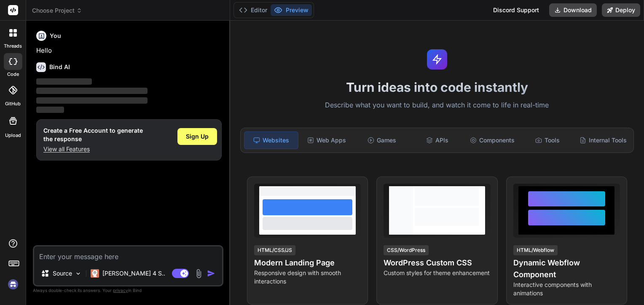 This screenshot has height=305, width=644. What do you see at coordinates (13, 284) in the screenshot?
I see `img: signin` at bounding box center [13, 284].